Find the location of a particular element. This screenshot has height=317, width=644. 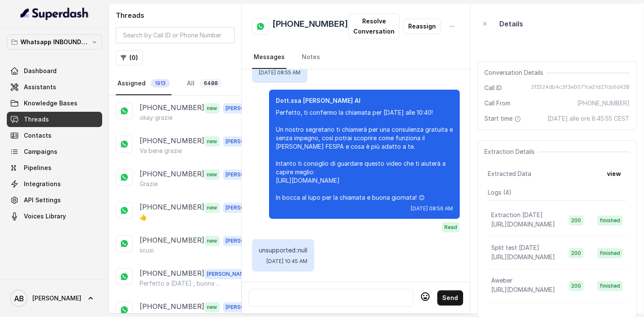

a: API Settings is located at coordinates (55, 200).